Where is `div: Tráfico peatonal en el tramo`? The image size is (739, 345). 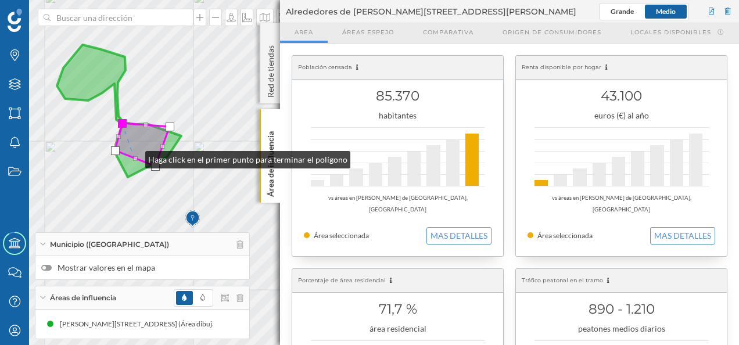
div: Tráfico peatonal en el tramo is located at coordinates (621, 281).